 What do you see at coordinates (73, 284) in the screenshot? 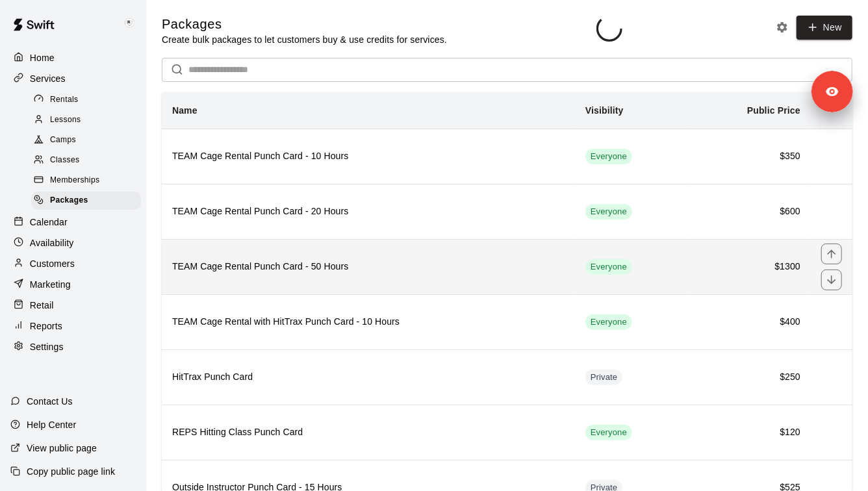
I see `a: Marketing` at bounding box center [73, 284].